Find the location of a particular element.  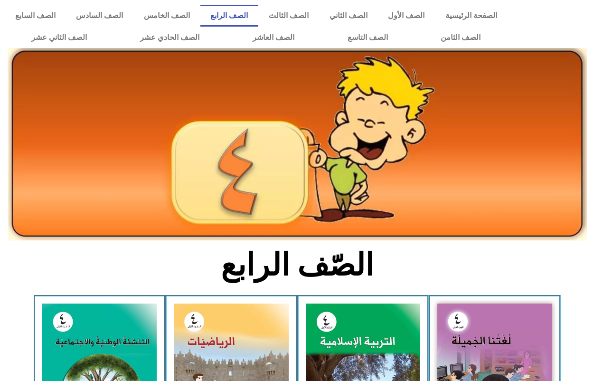

a: الصف الثالث is located at coordinates (289, 16).